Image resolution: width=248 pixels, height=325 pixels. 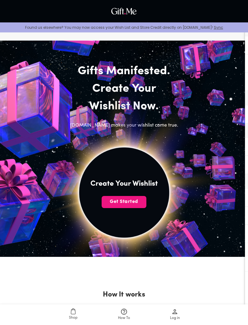 What do you see at coordinates (73, 318) in the screenshot?
I see `span: Shop` at bounding box center [73, 318].